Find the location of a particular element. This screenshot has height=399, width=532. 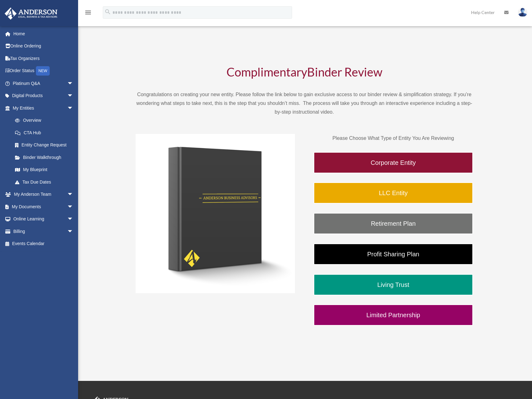

a: Events Calendar is located at coordinates (43, 244).